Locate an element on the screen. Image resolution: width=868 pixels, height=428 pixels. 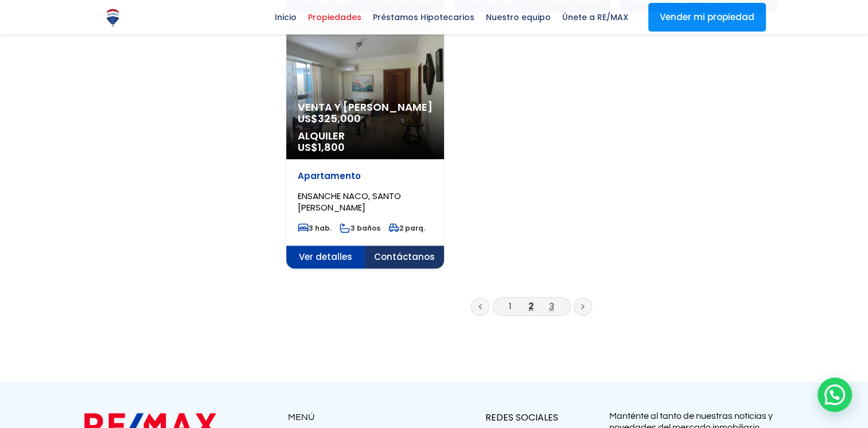
span: Préstamos Hipotecarios is located at coordinates (423, 17).